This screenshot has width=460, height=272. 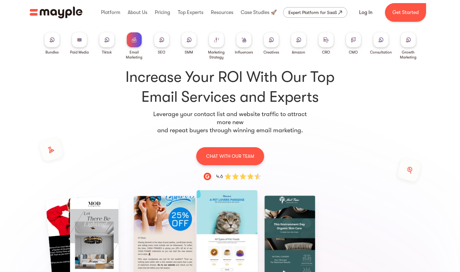 I want to click on img: Mayple logo, so click(x=56, y=12).